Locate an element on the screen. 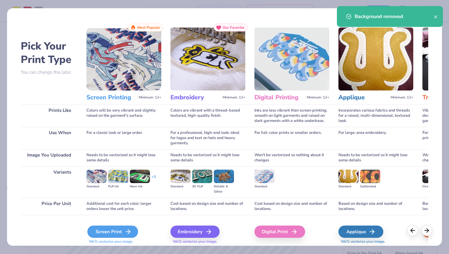  div: Screen Print is located at coordinates (113, 232).